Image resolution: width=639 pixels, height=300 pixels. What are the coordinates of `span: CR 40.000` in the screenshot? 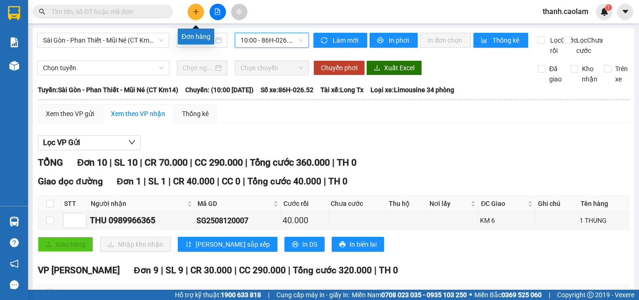 It's located at (194, 181).